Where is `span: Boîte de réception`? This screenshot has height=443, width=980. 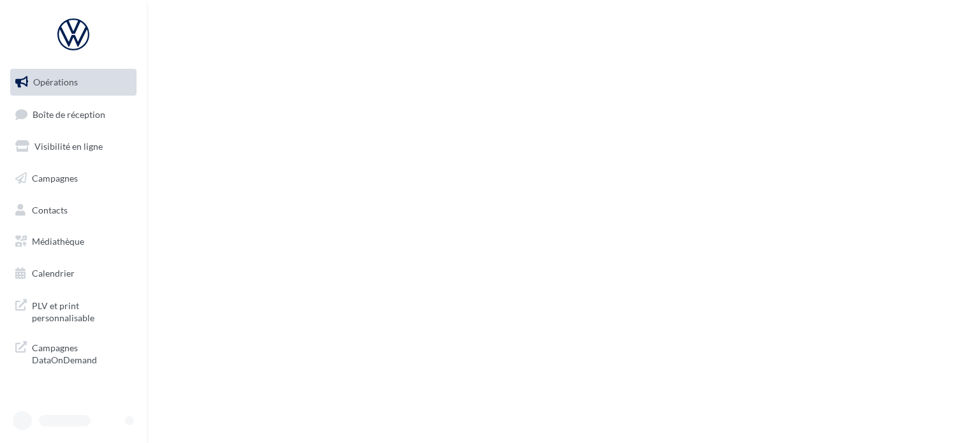
span: Boîte de réception is located at coordinates (69, 114).